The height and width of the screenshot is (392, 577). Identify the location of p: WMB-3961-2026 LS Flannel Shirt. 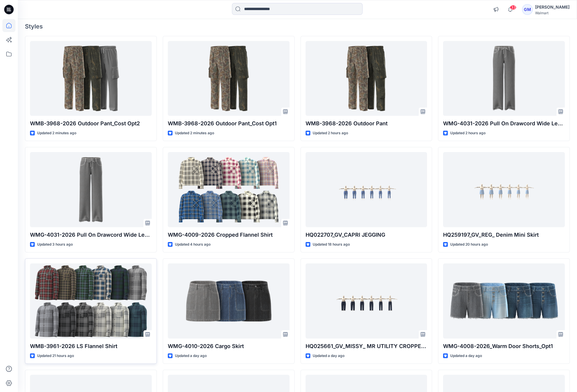
(91, 346).